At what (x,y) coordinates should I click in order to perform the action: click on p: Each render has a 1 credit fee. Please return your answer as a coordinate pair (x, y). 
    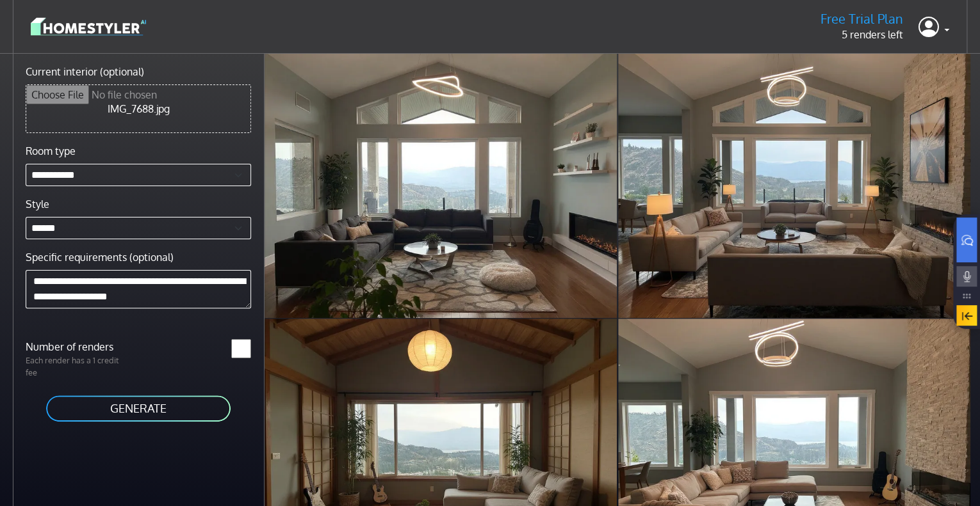
    Looking at the image, I should click on (78, 366).